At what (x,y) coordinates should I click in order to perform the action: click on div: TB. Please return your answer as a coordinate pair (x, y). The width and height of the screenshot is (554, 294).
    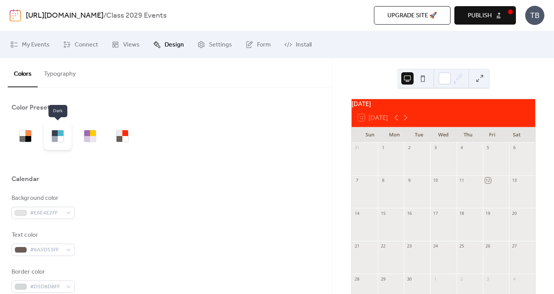
    Looking at the image, I should click on (535, 15).